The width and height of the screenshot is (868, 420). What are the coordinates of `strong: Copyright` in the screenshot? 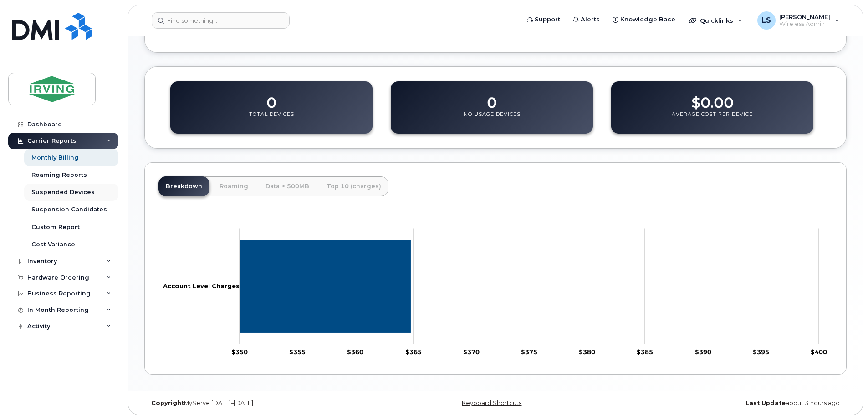 It's located at (167, 403).